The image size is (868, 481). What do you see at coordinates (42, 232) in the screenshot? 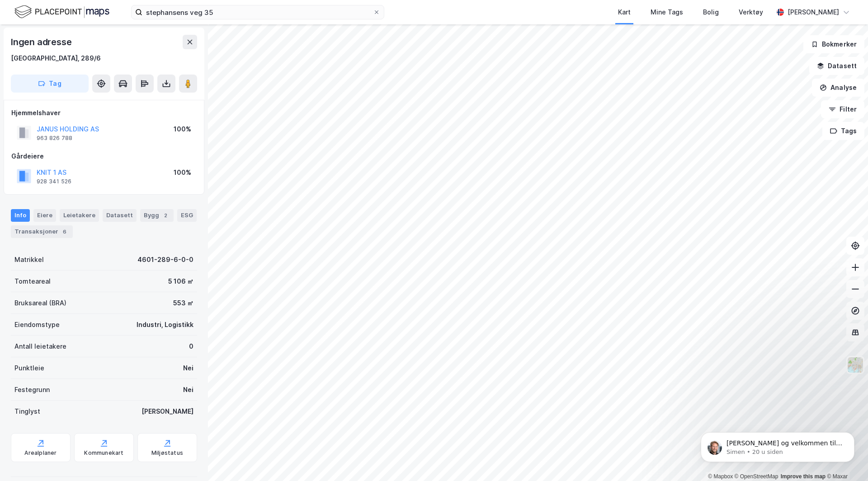
I see `div: Transaksjoner` at bounding box center [42, 232].